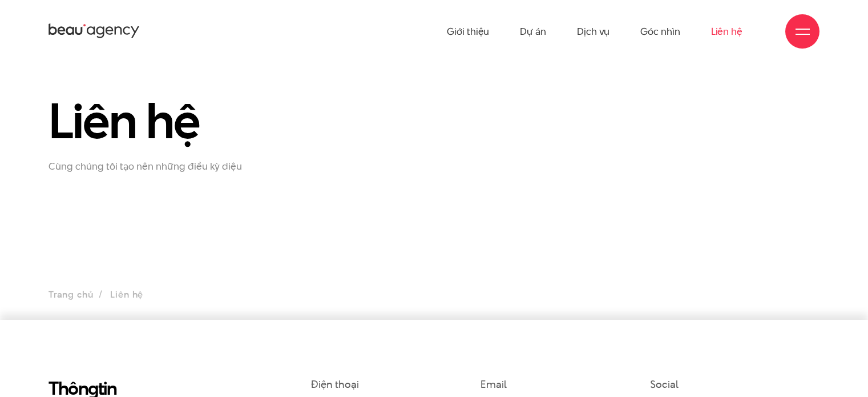  What do you see at coordinates (334, 383) in the screenshot?
I see `span: Điện thoại` at bounding box center [334, 383].